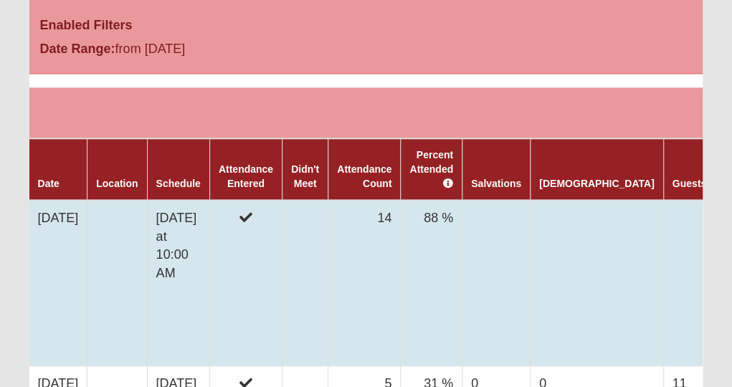 This screenshot has height=387, width=732. Describe the element at coordinates (364, 176) in the screenshot. I see `a: Attendance Count` at that location.